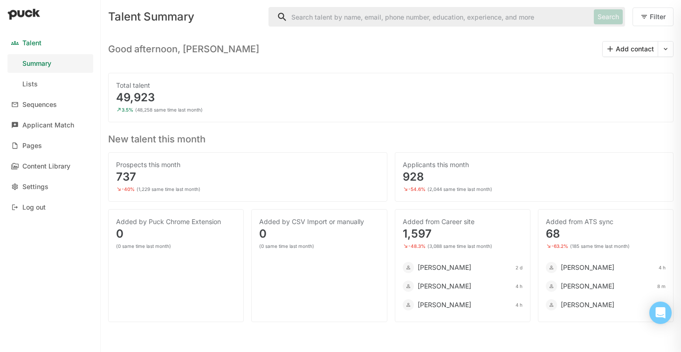  I want to click on div: (185 same time last month), so click(600, 246).